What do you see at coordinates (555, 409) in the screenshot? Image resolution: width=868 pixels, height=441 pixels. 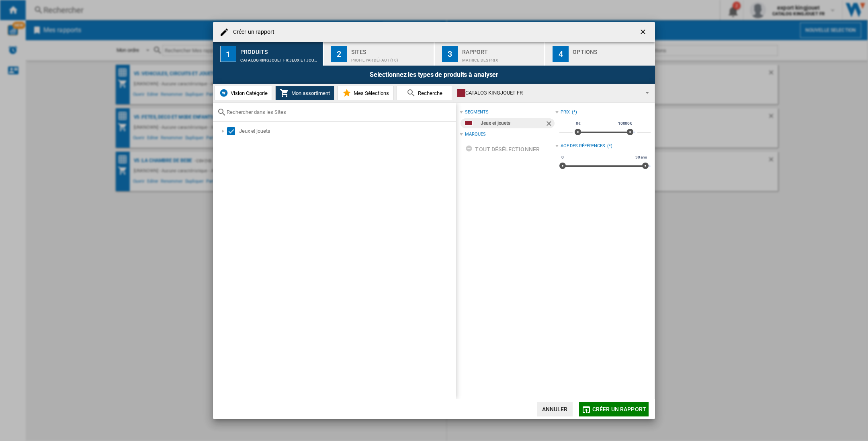 I see `button: Annuler` at bounding box center [555, 409].